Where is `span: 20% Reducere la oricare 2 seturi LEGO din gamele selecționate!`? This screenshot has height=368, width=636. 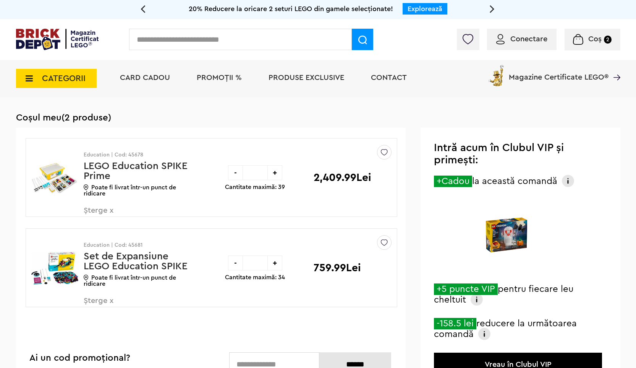
span: 20% Reducere la oricare 2 seturi LEGO din gamele selecționate! is located at coordinates (291, 9).